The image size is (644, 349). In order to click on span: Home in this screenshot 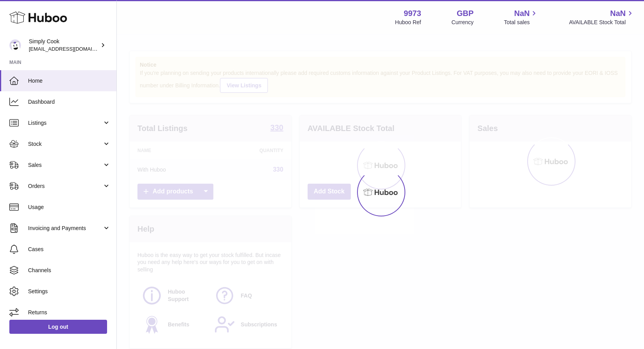, I will do `click(70, 81)`.